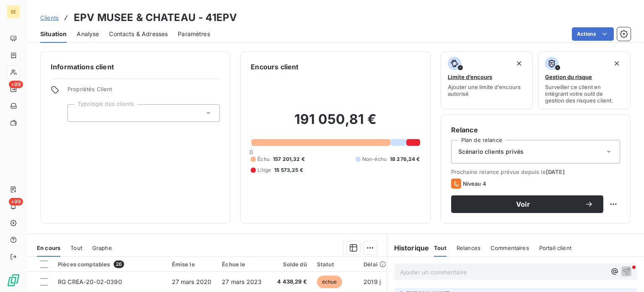  I want to click on span: 18 276,24 €, so click(405, 159).